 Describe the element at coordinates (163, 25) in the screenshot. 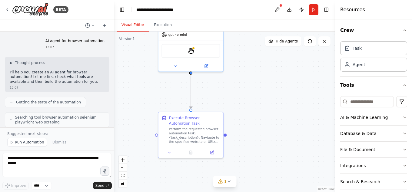

I see `button: Execution` at that location.